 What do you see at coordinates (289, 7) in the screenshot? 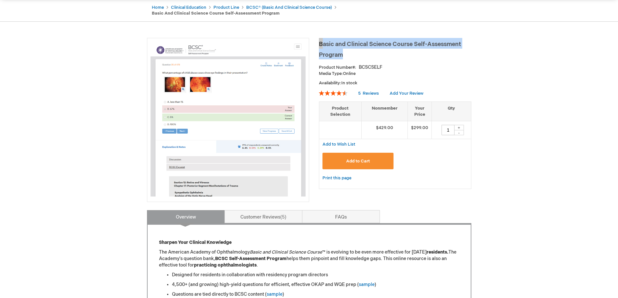
I see `a: BCSC® (Basic and Clinical Science Course)` at bounding box center [289, 7].